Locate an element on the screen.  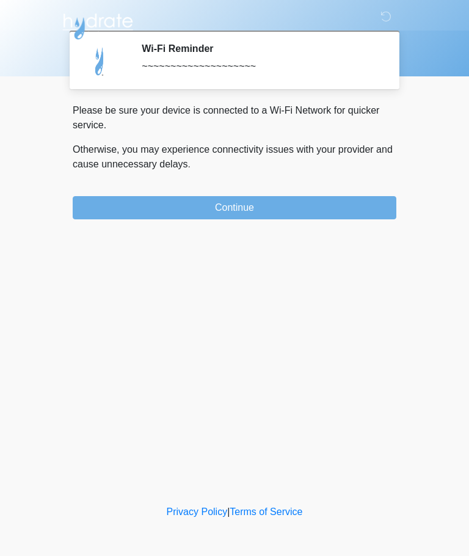
a: Privacy Policy is located at coordinates (197, 511).